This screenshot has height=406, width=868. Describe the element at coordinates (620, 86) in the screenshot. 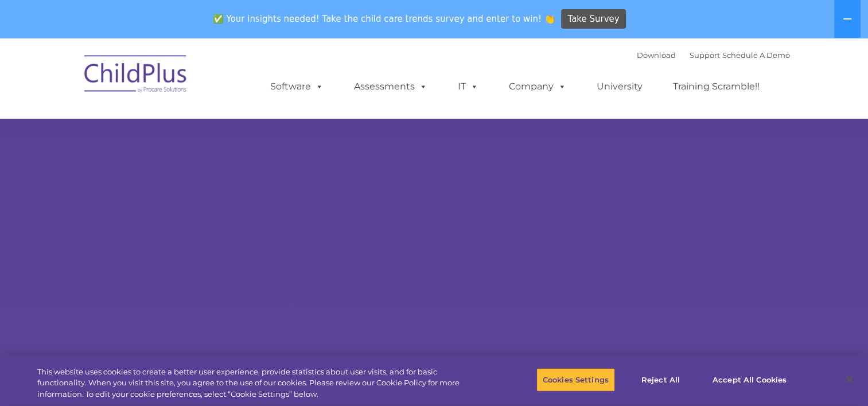

I see `a: University` at that location.